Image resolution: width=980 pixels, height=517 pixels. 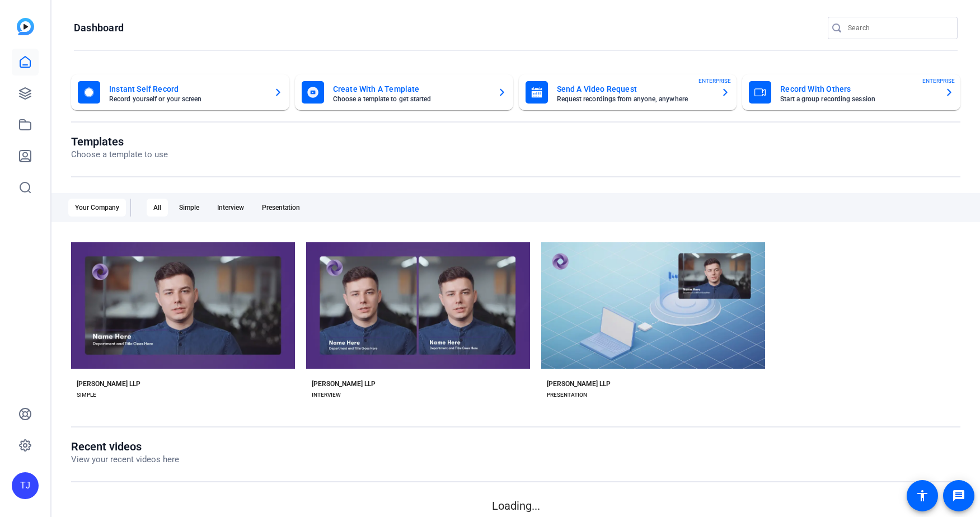 What do you see at coordinates (187, 99) in the screenshot?
I see `mat-card-subtitle: Record yourself or your screen` at bounding box center [187, 99].